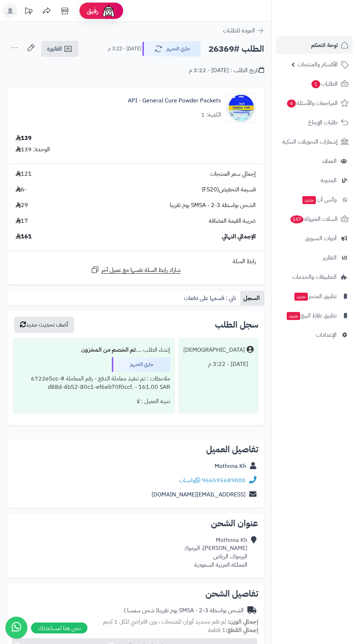 Image resolution: width=357 pixels, height=644 pixels. What do you see at coordinates (326, 335) in the screenshot?
I see `span: الإعدادات` at bounding box center [326, 335].